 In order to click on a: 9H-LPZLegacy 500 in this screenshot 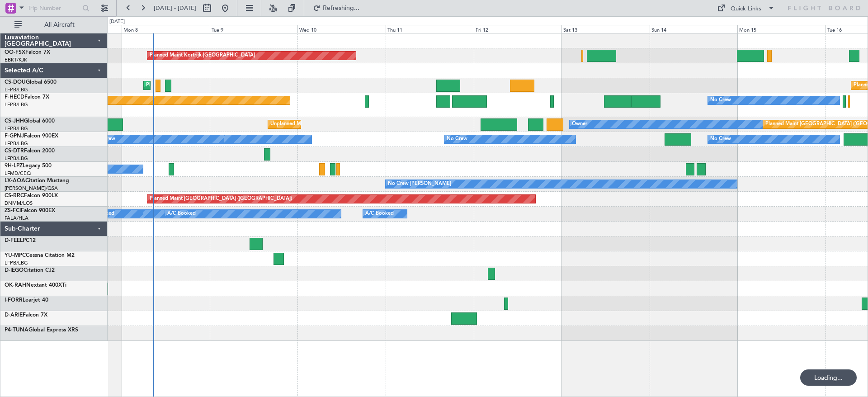, I will do `click(28, 166)`.